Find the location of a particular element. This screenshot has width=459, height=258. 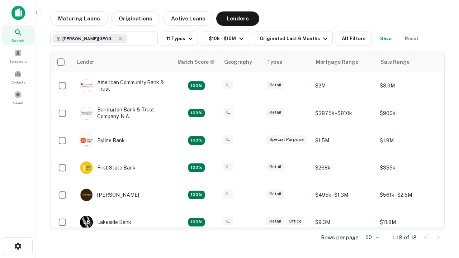

div: Sale Range is located at coordinates (395, 62).